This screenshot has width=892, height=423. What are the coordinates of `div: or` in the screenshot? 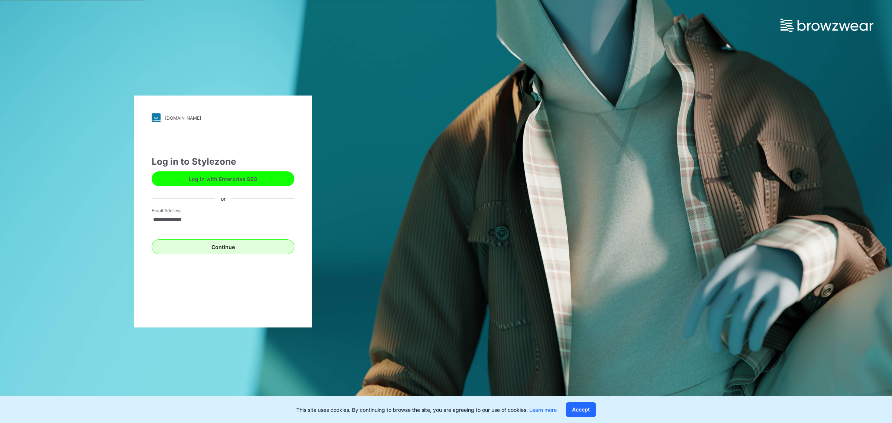 It's located at (223, 198).